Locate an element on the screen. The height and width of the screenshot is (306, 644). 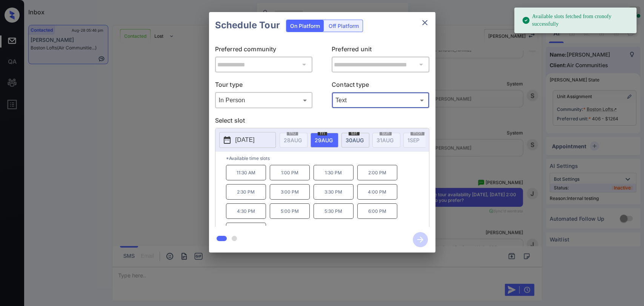
p: 1:30 PM is located at coordinates (334, 172).